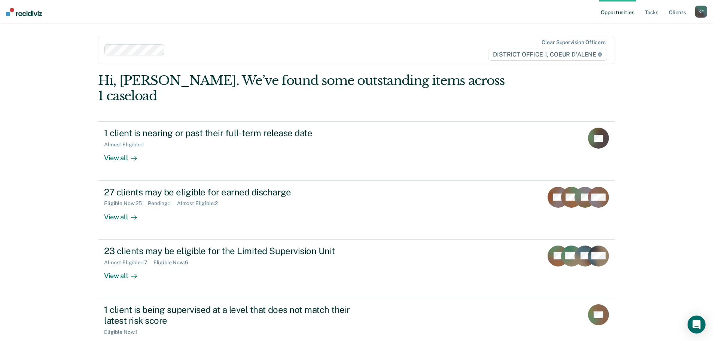 This screenshot has height=341, width=713. What do you see at coordinates (235, 315) in the screenshot?
I see `div: 1 client is being supervised at a level that does not match their latest risk score` at bounding box center [235, 315].